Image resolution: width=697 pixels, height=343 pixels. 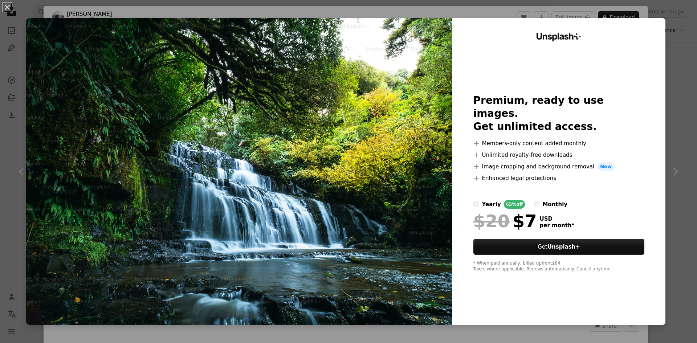 What do you see at coordinates (563, 247) in the screenshot?
I see `strong: Unsplash+` at bounding box center [563, 247].